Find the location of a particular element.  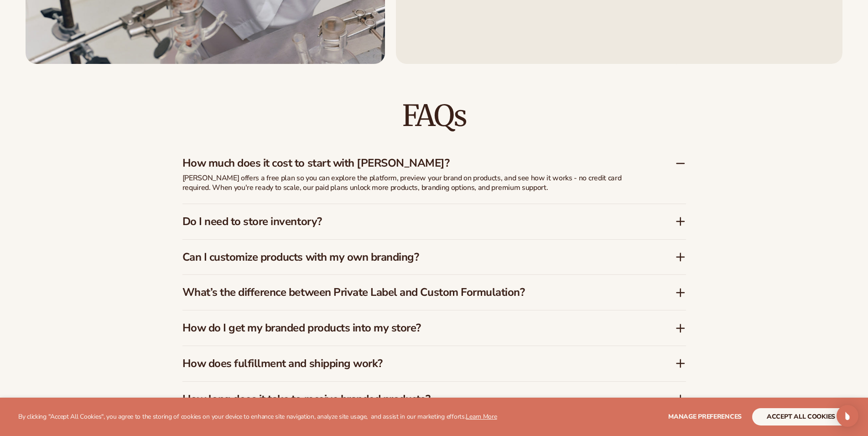

button: Manage preferences is located at coordinates (705, 417).